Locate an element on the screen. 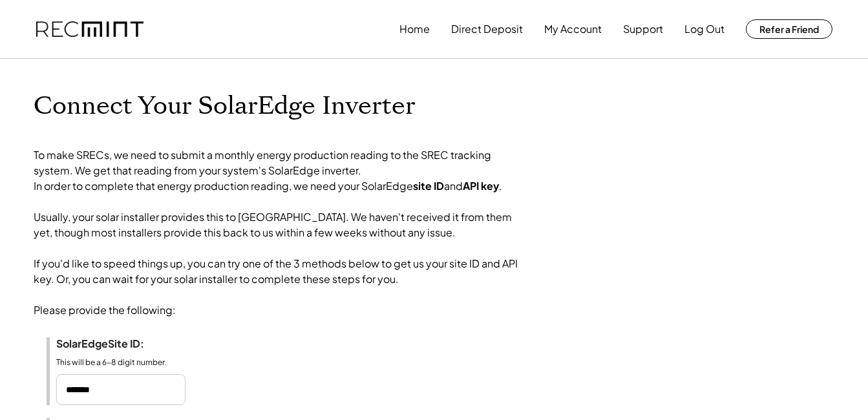  button: Support is located at coordinates (643, 29).